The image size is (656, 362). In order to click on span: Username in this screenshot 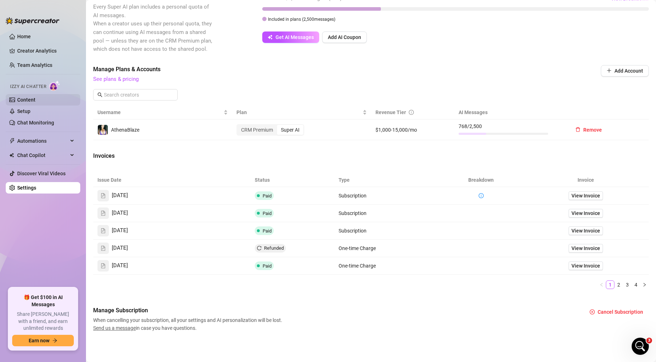, I will do `click(160, 112)`.